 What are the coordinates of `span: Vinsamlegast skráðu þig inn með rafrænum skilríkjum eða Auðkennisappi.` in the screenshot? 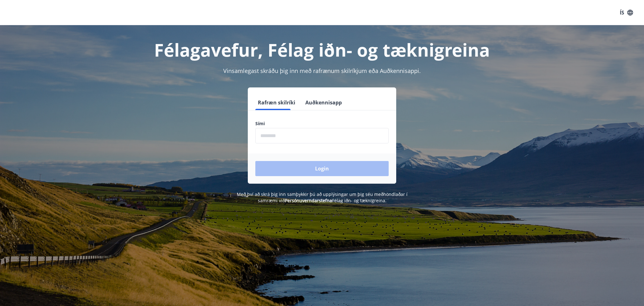 It's located at (322, 71).